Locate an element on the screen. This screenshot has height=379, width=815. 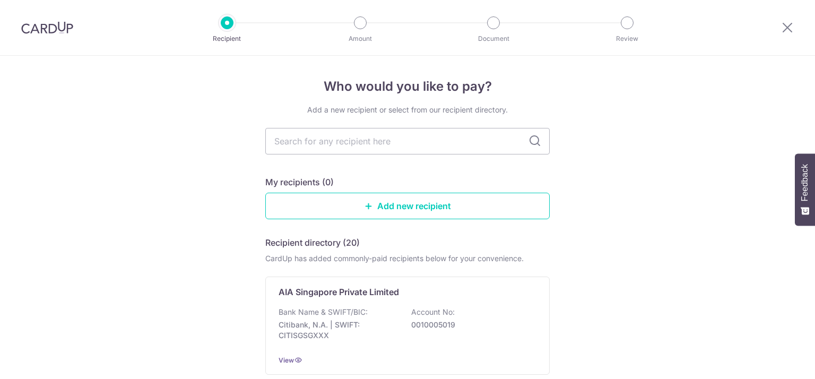
p: AIA Singapore Private Limited is located at coordinates (339, 292).